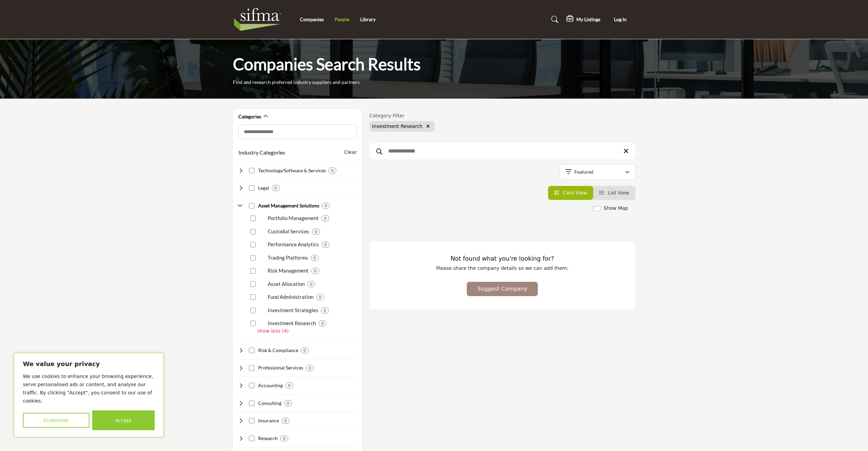 This screenshot has width=868, height=451. Describe the element at coordinates (253, 245) in the screenshot. I see `input: Select Performance Analytics checkbox` at that location.